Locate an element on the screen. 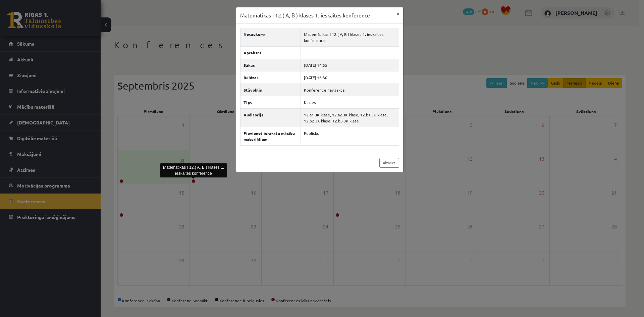 This screenshot has height=317, width=644. th: Stāvoklis is located at coordinates (271, 89).